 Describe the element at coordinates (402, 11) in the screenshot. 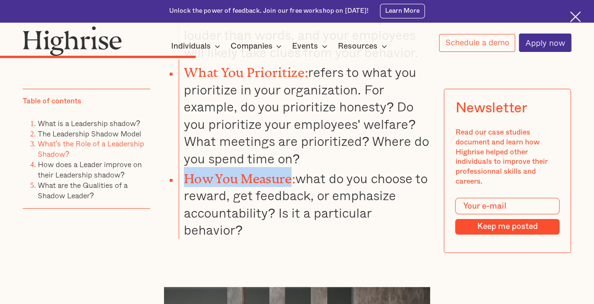

I see `a: Learn More` at that location.